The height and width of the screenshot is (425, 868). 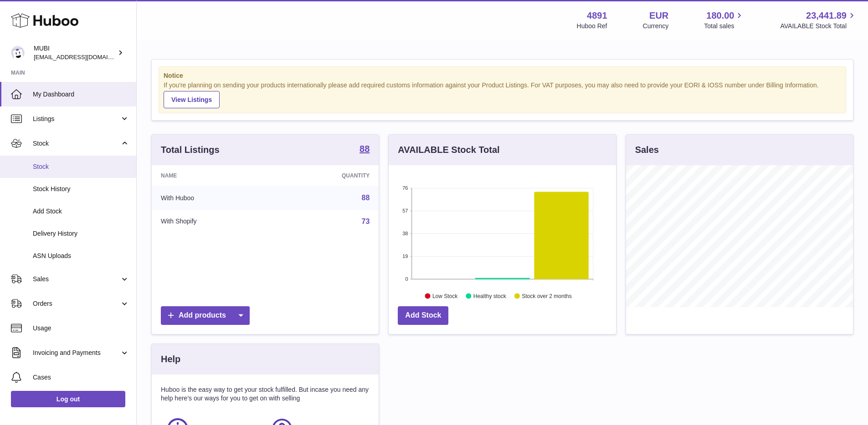 What do you see at coordinates (445, 296) in the screenshot?
I see `text: Low Stock` at bounding box center [445, 296].